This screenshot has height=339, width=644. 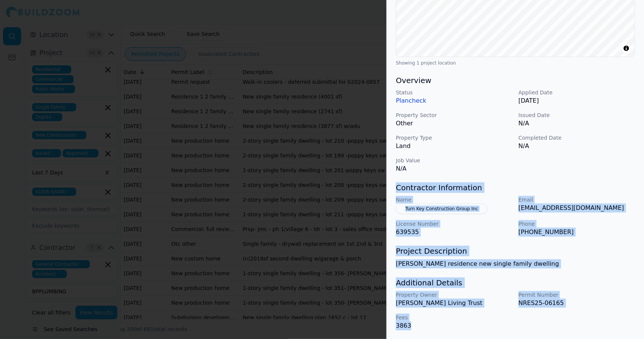 I want to click on p: Job Value, so click(x=454, y=160).